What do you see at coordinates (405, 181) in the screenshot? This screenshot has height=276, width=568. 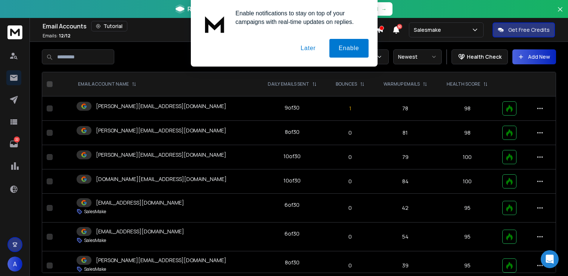 I see `td: 84` at bounding box center [405, 181].